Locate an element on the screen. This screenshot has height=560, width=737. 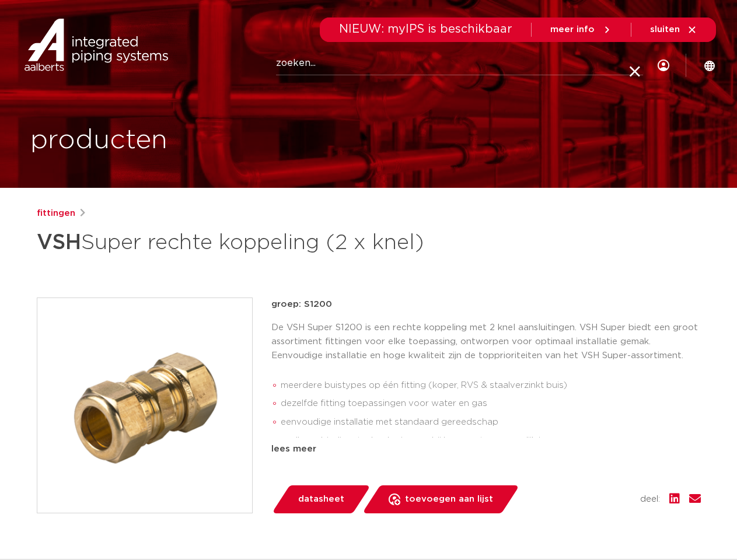
strong: VSH is located at coordinates (59, 243).